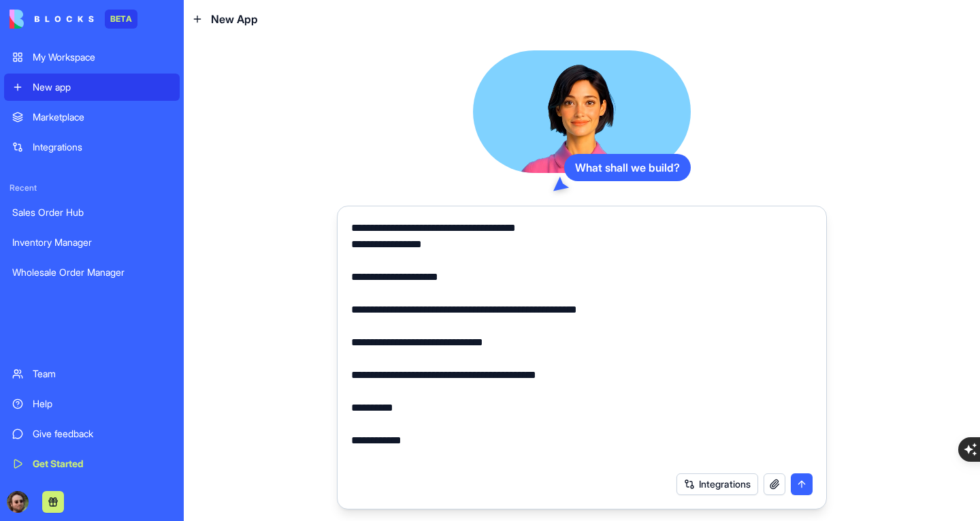 This screenshot has height=521, width=980. I want to click on a: Integrations, so click(92, 147).